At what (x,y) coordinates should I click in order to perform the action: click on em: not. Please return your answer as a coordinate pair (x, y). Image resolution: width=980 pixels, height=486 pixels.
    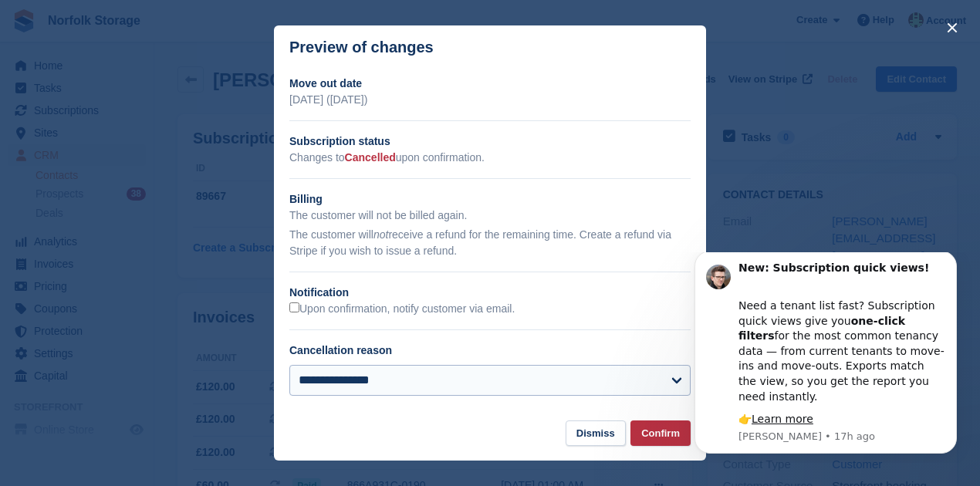
    Looking at the image, I should click on (381, 235).